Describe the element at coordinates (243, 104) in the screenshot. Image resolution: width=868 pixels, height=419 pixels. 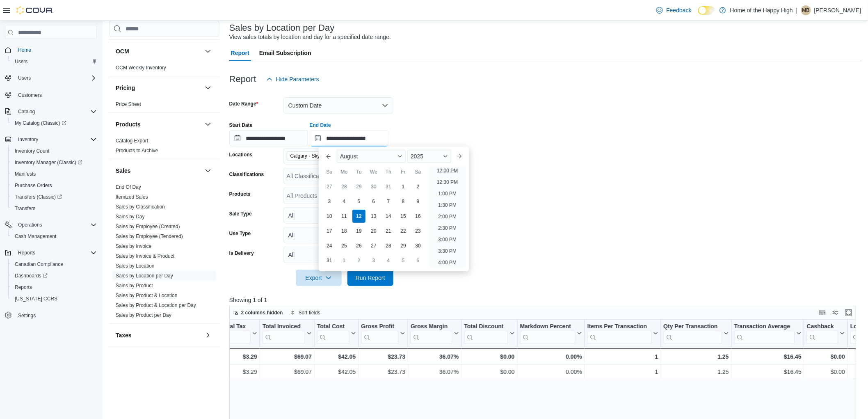
I see `label: Date Range` at that location.